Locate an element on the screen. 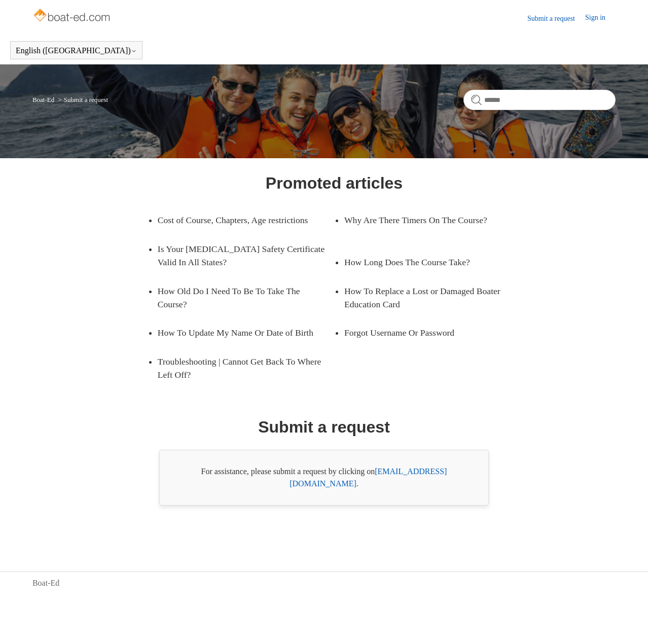 The image size is (648, 644). a: How To Replace a Lost or Damaged Boater Education Card is located at coordinates (433, 298).